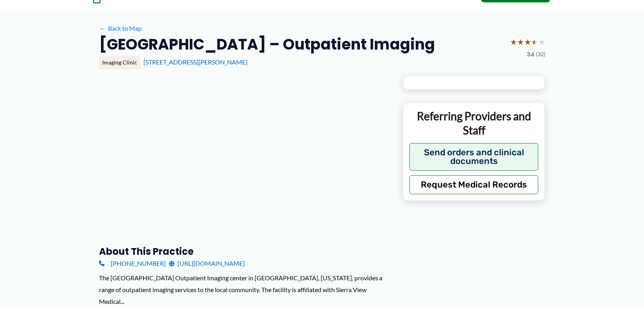 The width and height of the screenshot is (644, 309). Describe the element at coordinates (474, 185) in the screenshot. I see `button: Request Medical Records` at that location.